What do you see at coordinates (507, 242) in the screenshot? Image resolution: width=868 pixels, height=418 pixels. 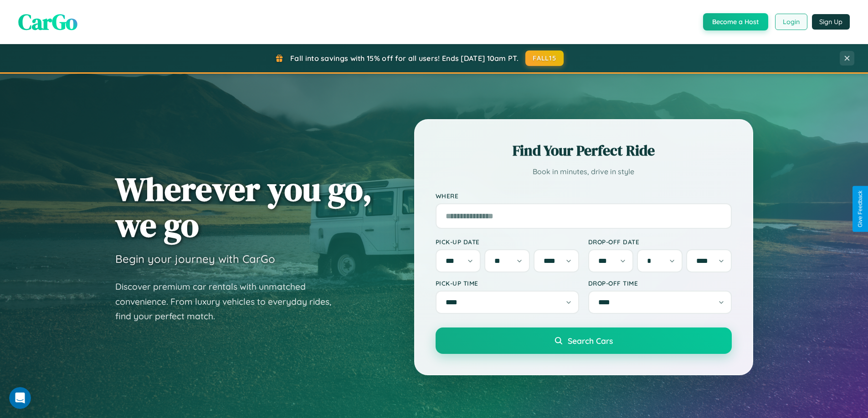 I see `label: Pick-up Date` at bounding box center [507, 242].